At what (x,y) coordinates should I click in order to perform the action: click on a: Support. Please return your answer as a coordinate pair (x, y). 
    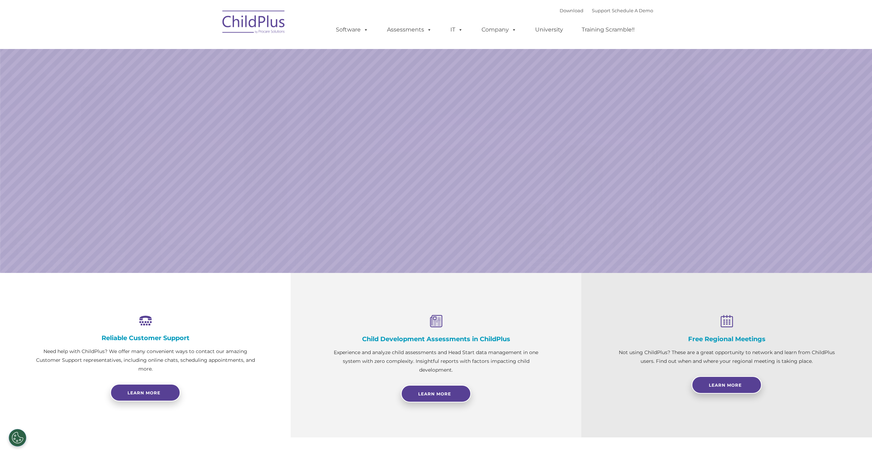
    Looking at the image, I should click on (601, 11).